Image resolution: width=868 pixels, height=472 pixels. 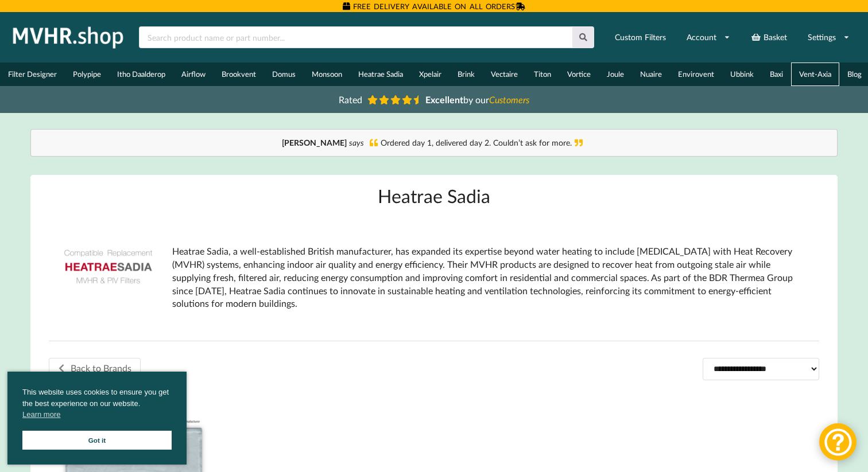 What do you see at coordinates (350, 99) in the screenshot?
I see `span: Rated` at bounding box center [350, 99].